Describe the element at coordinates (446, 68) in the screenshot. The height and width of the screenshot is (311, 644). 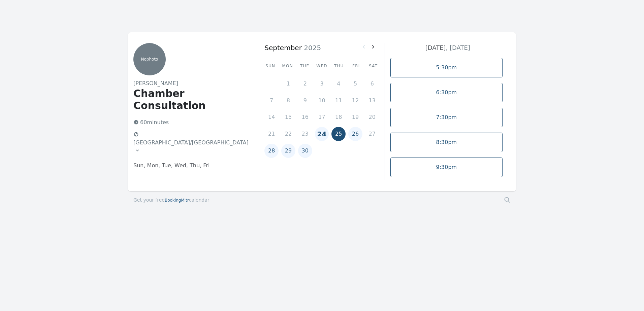
I see `a: 5:30pm` at that location.